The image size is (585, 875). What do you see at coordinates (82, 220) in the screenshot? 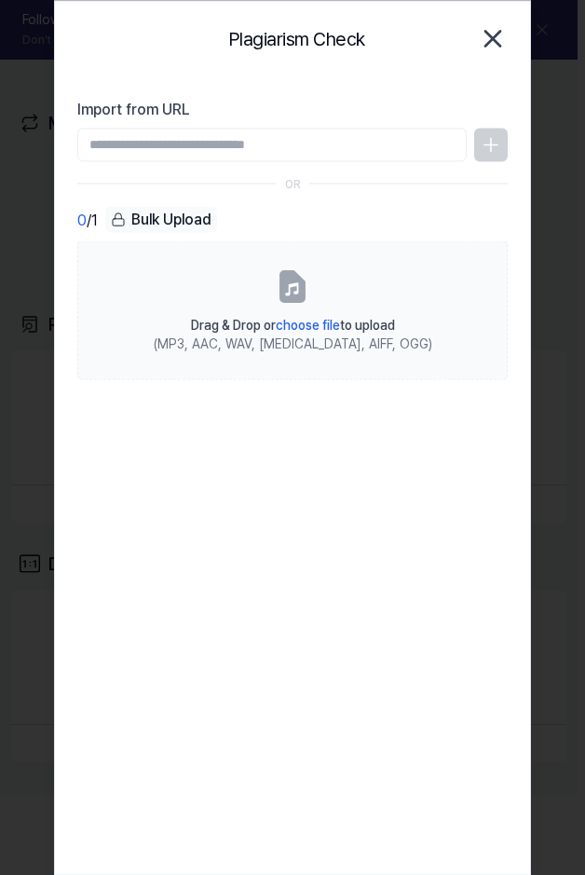
I see `span: 0` at bounding box center [82, 220].